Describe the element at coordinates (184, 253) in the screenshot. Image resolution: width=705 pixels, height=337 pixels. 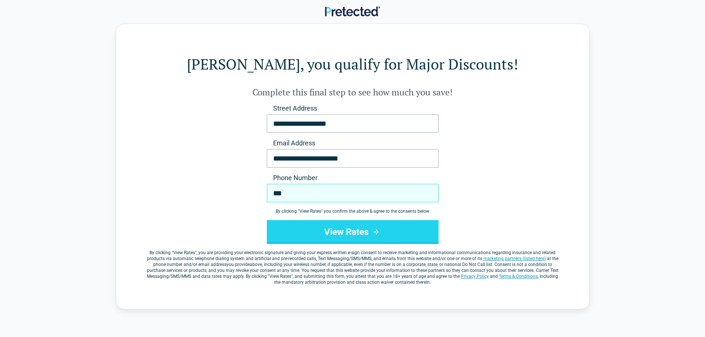
I see `span: View Rates` at that location.